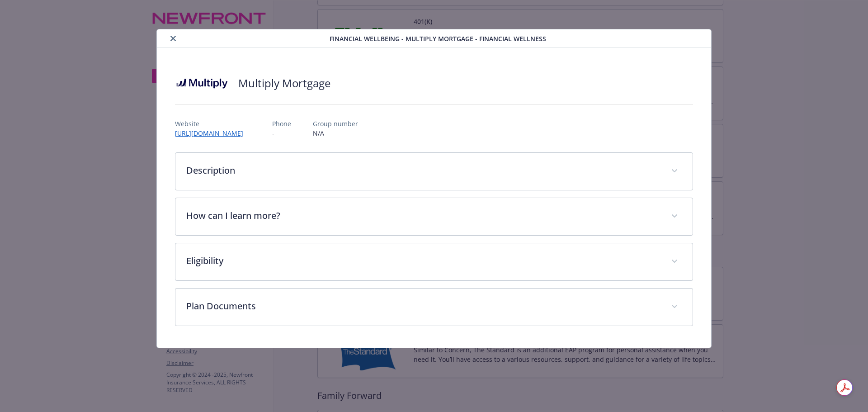 Image resolution: width=868 pixels, height=412 pixels. What do you see at coordinates (173, 39) in the screenshot?
I see `button: close` at bounding box center [173, 39].